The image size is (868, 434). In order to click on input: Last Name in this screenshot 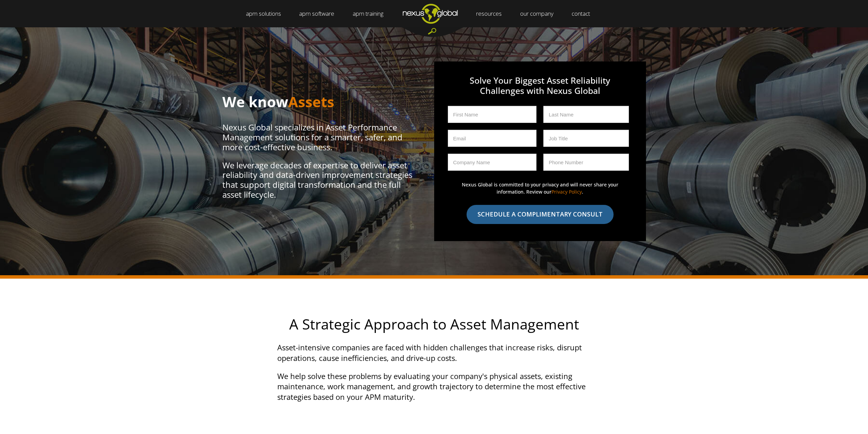, I will do `click(586, 114)`.